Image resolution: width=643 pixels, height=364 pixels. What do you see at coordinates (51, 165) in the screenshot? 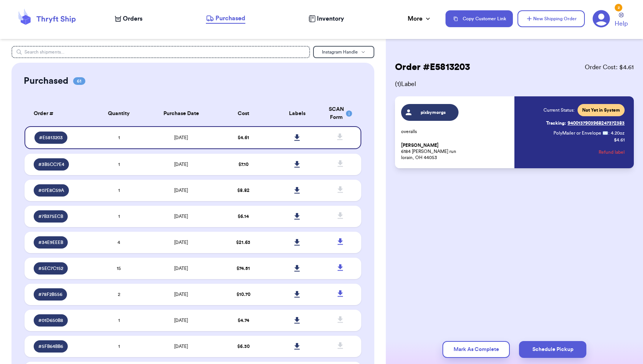
I see `span: # 3B5CC7E4` at bounding box center [51, 165].